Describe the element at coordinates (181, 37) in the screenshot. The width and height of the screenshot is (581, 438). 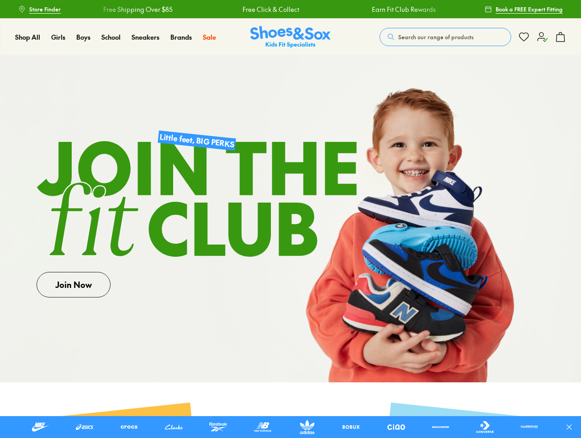
I see `a: Brands` at that location.